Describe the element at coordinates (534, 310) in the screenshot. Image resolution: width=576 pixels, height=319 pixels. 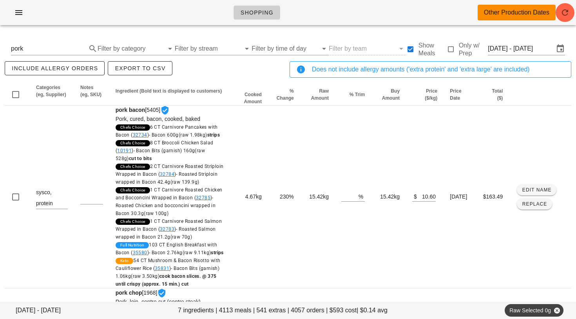
I see `span: Raw Selected 0g` at that location.